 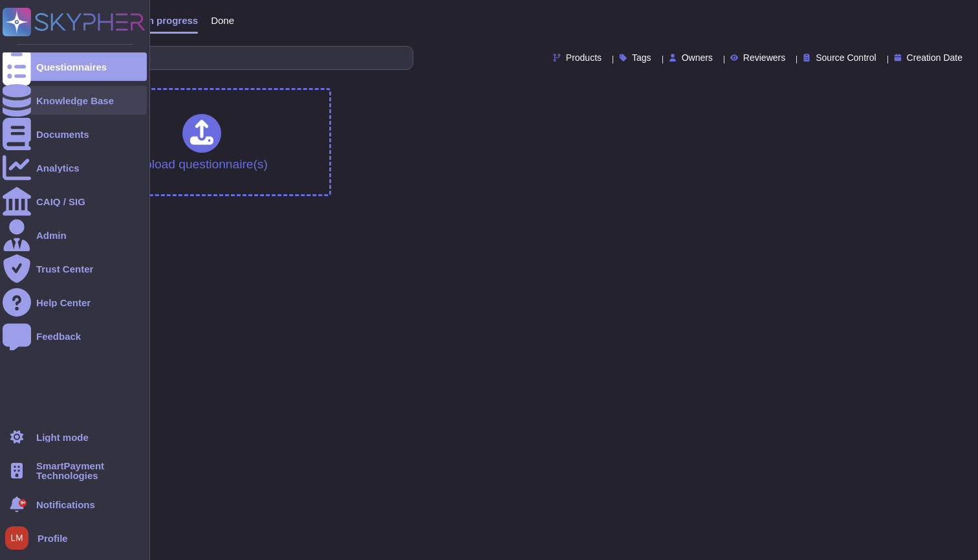 What do you see at coordinates (231, 58) in the screenshot?
I see `input: Search by keywords` at bounding box center [231, 58].